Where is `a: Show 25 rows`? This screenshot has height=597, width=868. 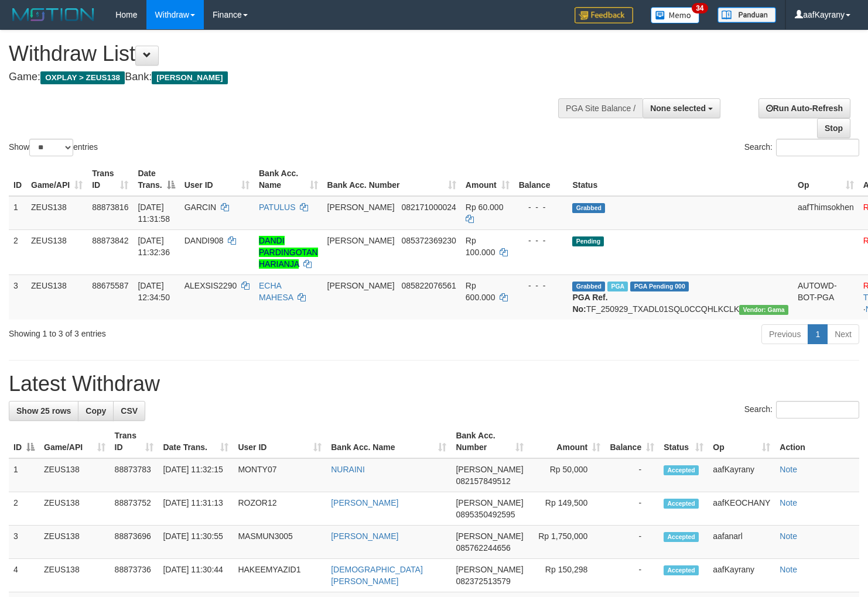
a: Show 25 rows is located at coordinates (43, 411).